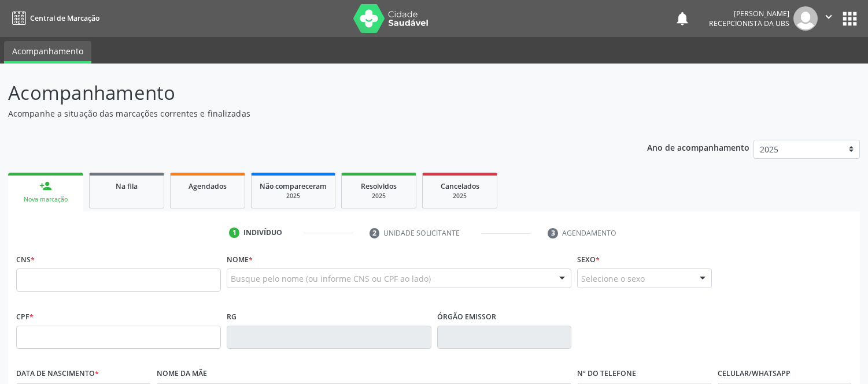 Image resolution: width=868 pixels, height=384 pixels. What do you see at coordinates (293, 186) in the screenshot?
I see `span: Não compareceram` at bounding box center [293, 186].